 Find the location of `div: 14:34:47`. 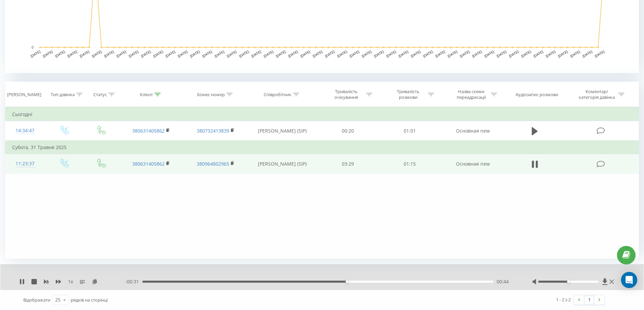

div: 14:34:47 is located at coordinates (25, 130).